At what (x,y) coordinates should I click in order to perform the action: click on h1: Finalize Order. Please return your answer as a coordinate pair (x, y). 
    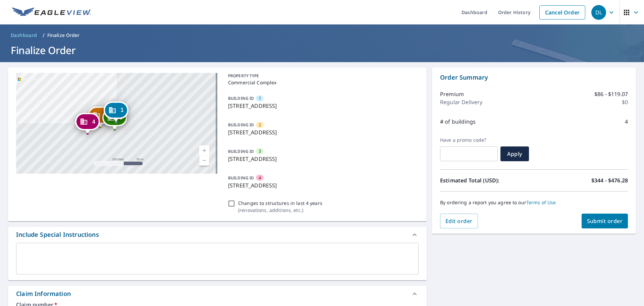
    Looking at the image, I should click on (322, 50).